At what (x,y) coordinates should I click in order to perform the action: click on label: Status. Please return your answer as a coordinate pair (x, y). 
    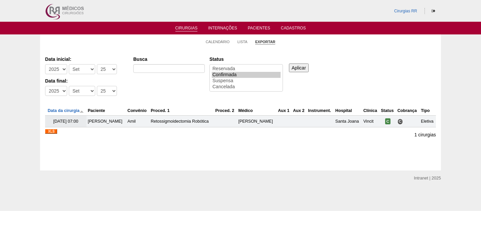
    Looking at the image, I should click on (246, 59).